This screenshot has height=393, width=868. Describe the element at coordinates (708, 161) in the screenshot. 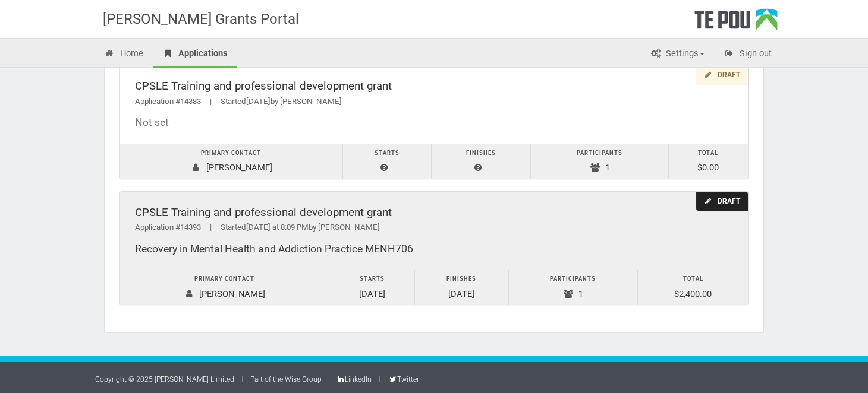

I see `td: $0.00` at that location.